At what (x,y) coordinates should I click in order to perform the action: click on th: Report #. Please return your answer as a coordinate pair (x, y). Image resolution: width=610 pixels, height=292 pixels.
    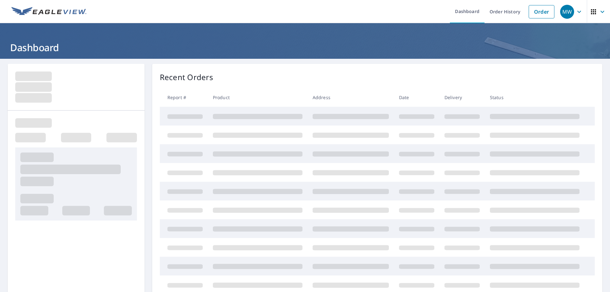
    Looking at the image, I should click on (184, 97).